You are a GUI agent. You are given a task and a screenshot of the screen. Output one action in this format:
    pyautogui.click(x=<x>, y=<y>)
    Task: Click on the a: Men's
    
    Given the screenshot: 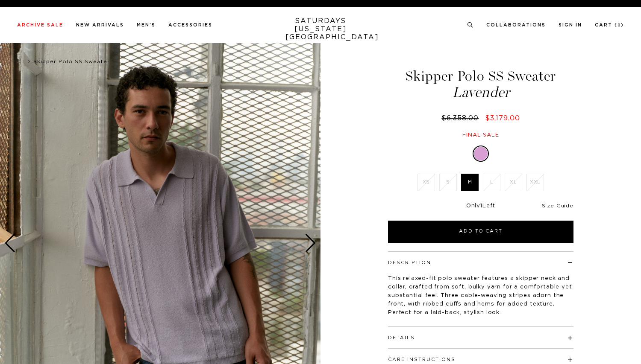 What is the action you would take?
    pyautogui.click(x=146, y=25)
    